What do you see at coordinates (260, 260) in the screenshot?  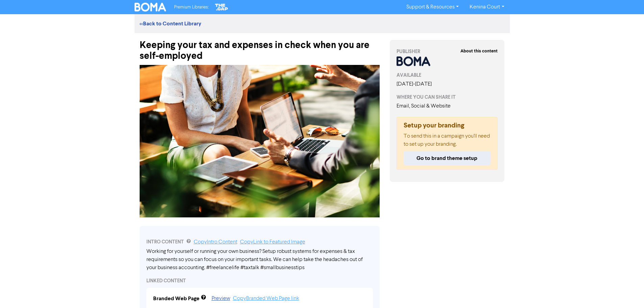 I see `div: Working for yourself or running your own business? Setup robust systems for expenses & tax requir...` at bounding box center [260, 260].